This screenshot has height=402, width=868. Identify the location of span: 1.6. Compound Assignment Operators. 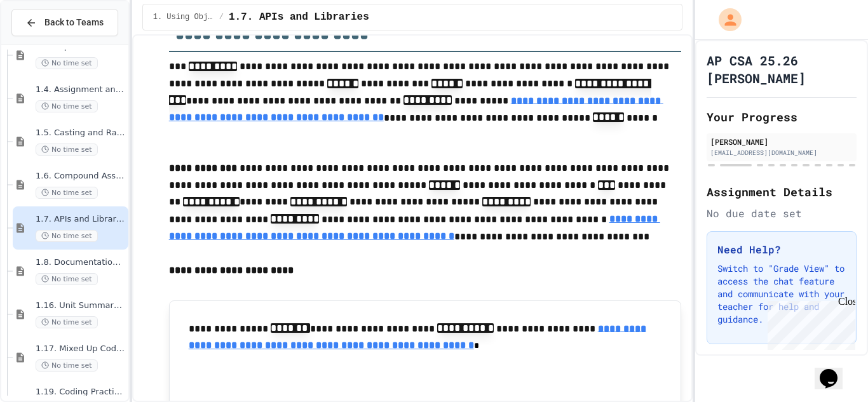
(80, 176).